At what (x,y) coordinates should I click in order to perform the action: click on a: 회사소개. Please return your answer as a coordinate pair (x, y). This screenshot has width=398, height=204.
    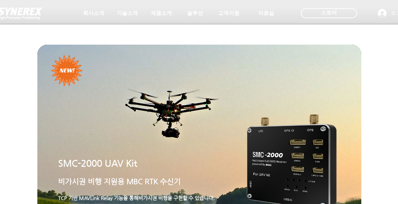
    Looking at the image, I should click on (94, 13).